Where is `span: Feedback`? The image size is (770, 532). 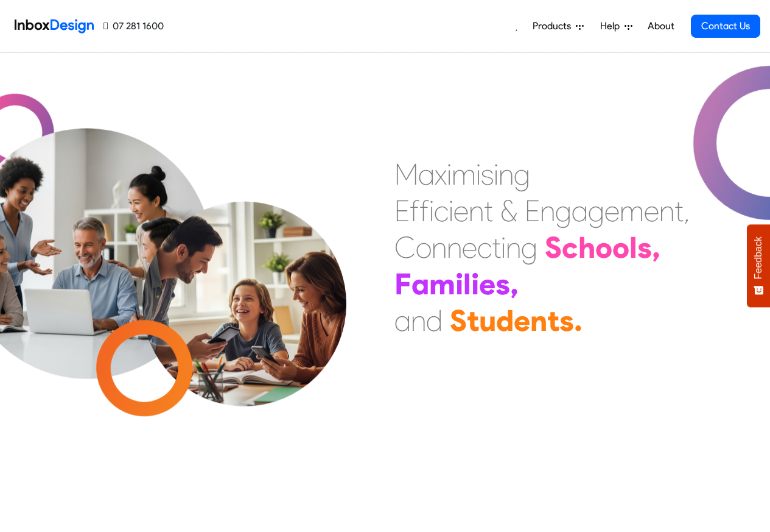 span: Feedback is located at coordinates (758, 257).